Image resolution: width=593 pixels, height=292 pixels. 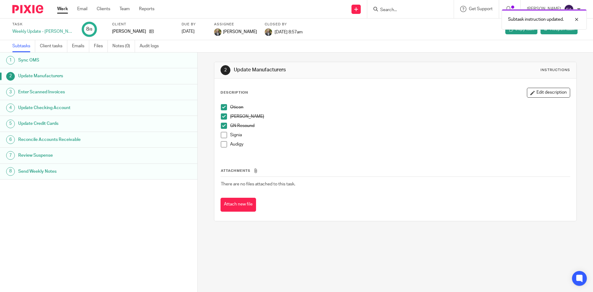 What do you see at coordinates (24, 46) in the screenshot?
I see `a: Subtasks` at bounding box center [24, 46].